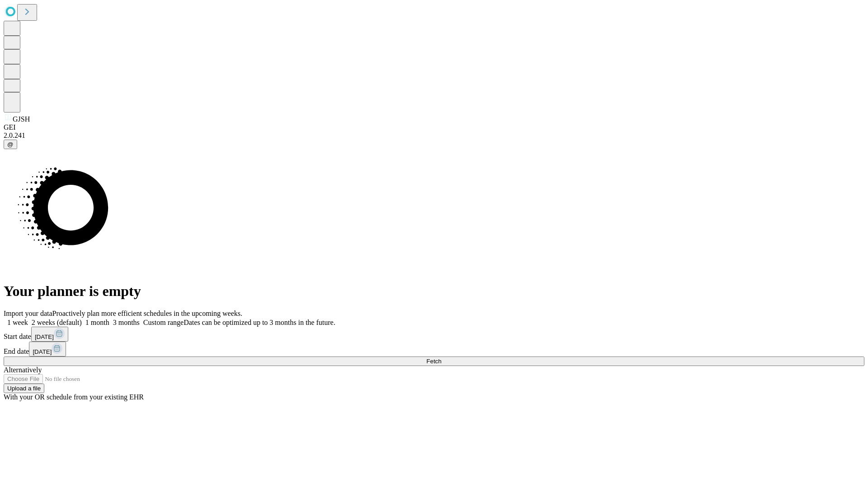  I want to click on span: 2 weeks (default), so click(57, 322).